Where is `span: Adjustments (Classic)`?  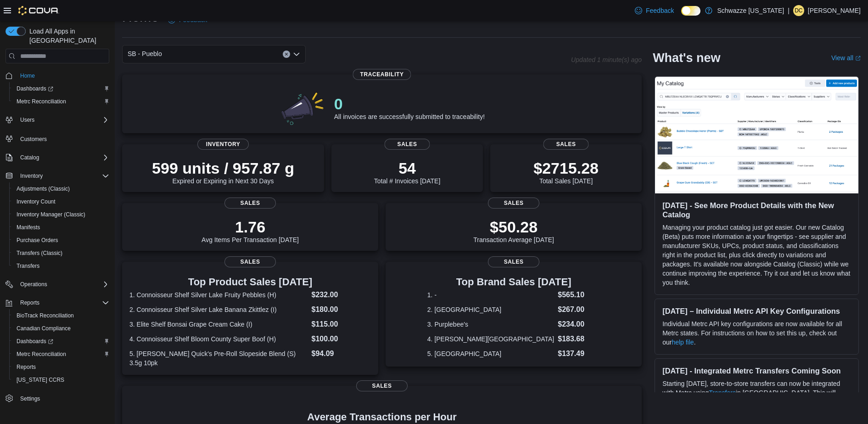 span: Adjustments (Classic) is located at coordinates (43, 189).